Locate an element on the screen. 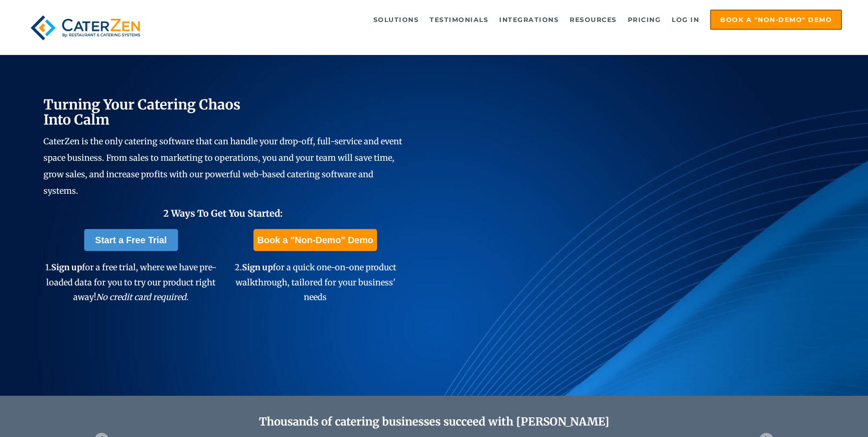  a: Start a Free Trial is located at coordinates (131, 240).